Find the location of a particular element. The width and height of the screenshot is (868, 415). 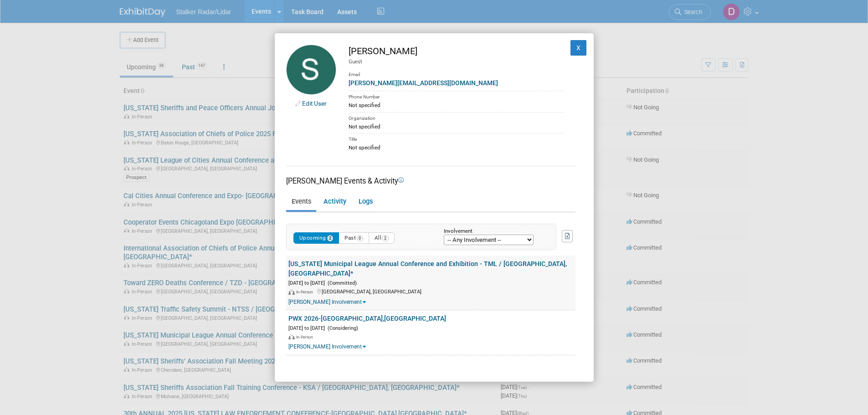

a: Edit User is located at coordinates (314, 104).